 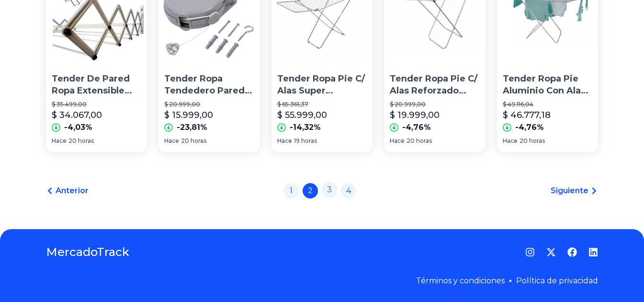 I want to click on a: Instagram, so click(x=530, y=252).